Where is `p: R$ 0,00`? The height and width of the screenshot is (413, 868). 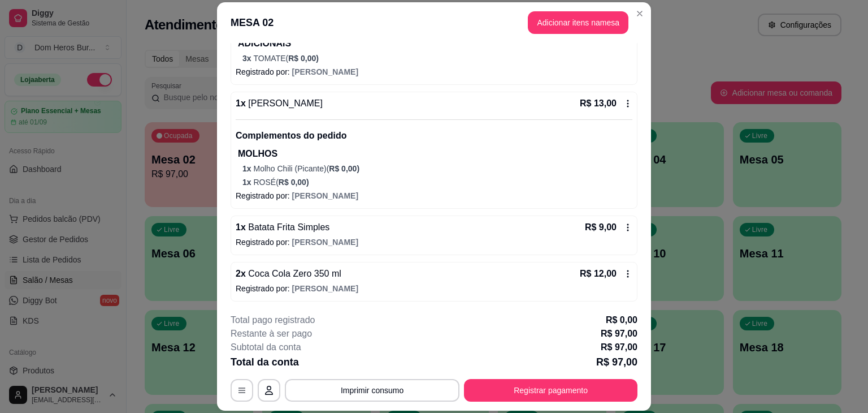 p: R$ 0,00 is located at coordinates (621, 320).